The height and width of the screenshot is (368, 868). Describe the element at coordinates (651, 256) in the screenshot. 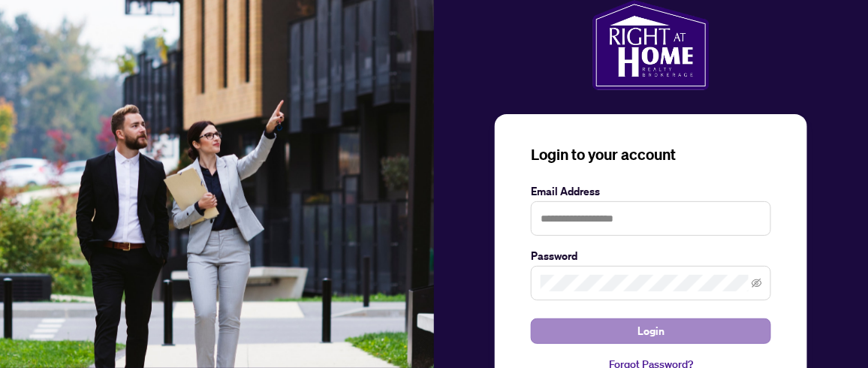

I see `label: Password` at that location.